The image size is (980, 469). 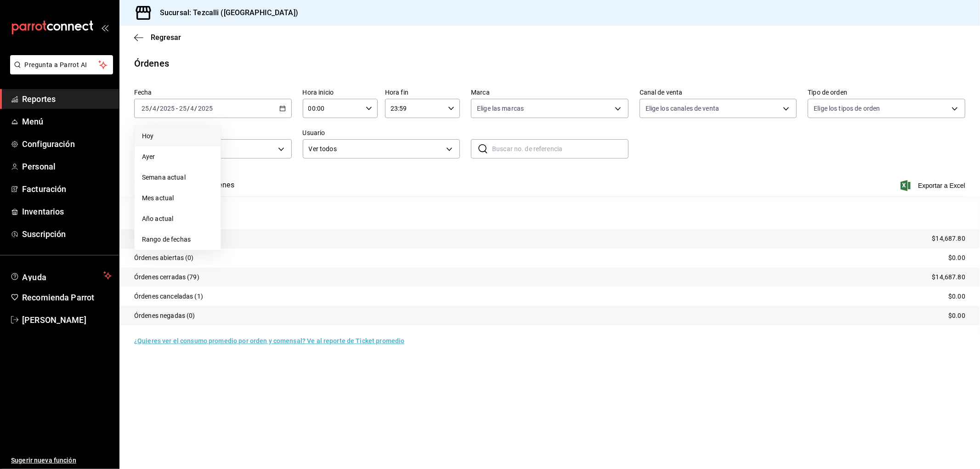 I want to click on span: Ayuda, so click(x=61, y=276).